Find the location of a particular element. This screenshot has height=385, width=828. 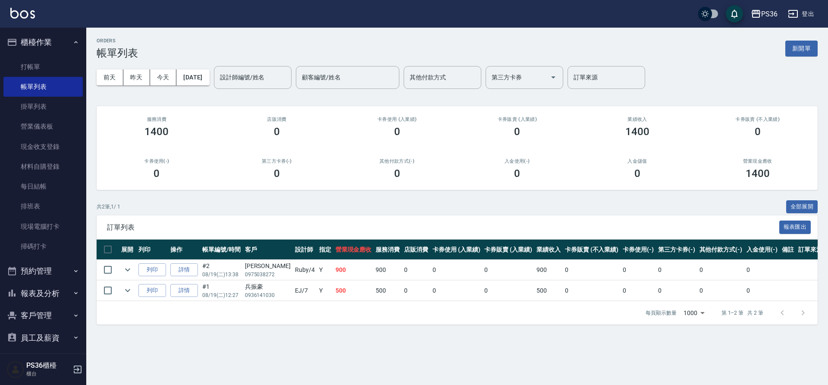

a: 現場電腦打卡 is located at coordinates (43, 226).